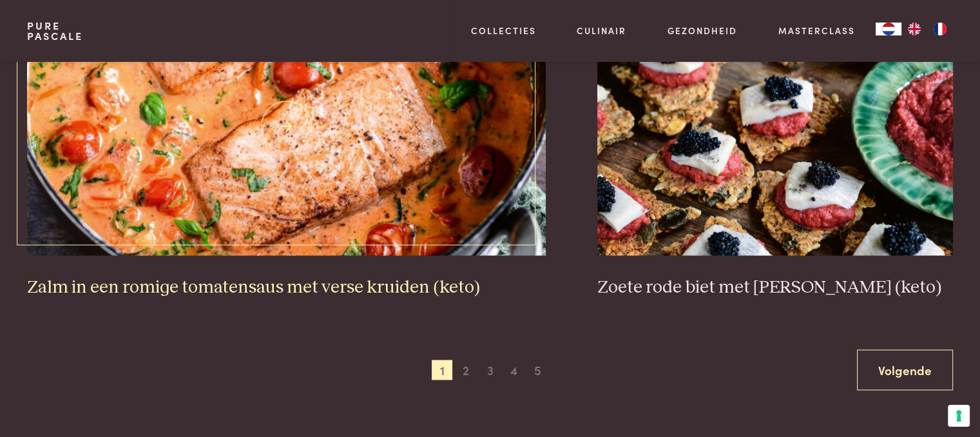  Describe the element at coordinates (55, 31) in the screenshot. I see `a: PurePascale` at that location.